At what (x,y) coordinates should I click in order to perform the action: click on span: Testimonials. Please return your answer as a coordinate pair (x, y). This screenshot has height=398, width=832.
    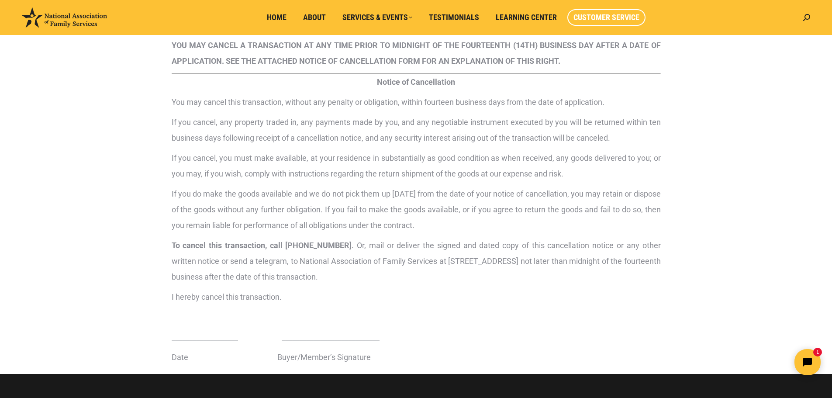
    Looking at the image, I should click on (454, 17).